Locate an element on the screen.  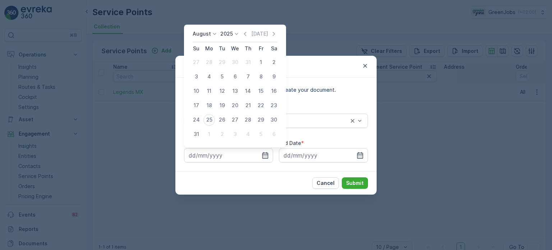
div: 22 is located at coordinates (261, 105).